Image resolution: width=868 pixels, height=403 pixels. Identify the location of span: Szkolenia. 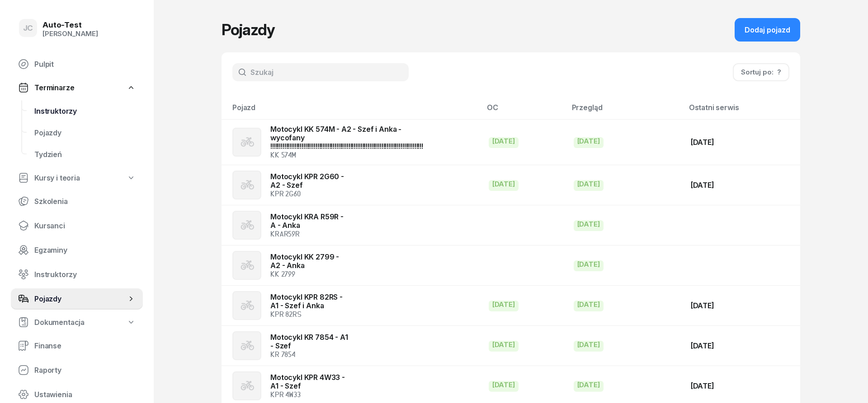
(85, 202).